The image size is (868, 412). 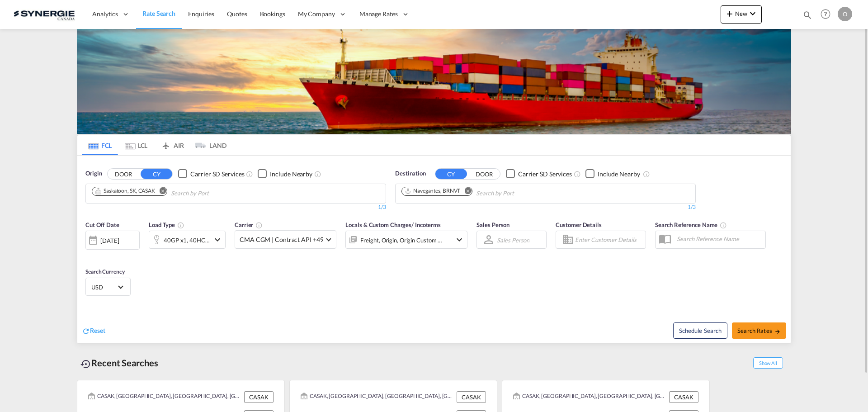 I want to click on div: Freight Origin Origin Custom Destination Destination Custom Factory Stuffing, so click(x=401, y=240).